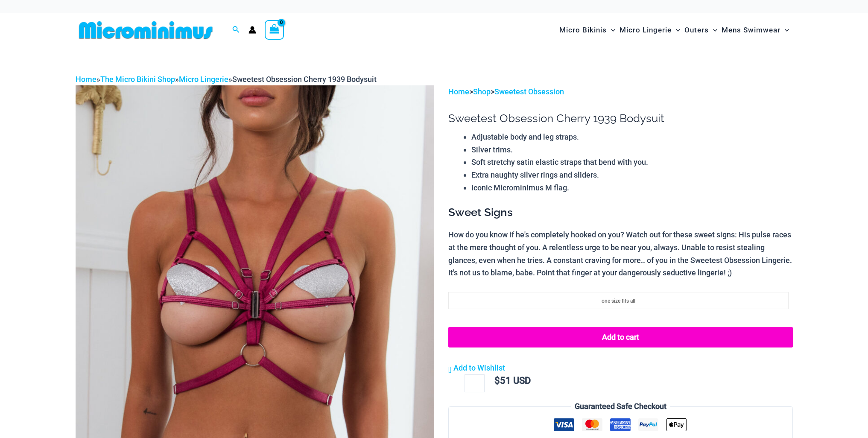  What do you see at coordinates (479, 368) in the screenshot?
I see `span: Add to Wishlist` at bounding box center [479, 368].